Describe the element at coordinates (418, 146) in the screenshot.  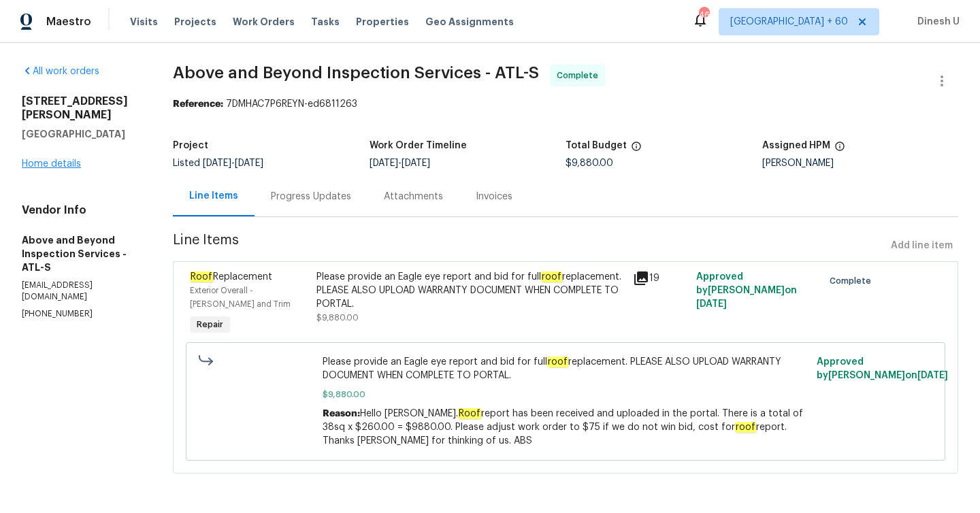
I see `h5: Work Order Timeline` at that location.